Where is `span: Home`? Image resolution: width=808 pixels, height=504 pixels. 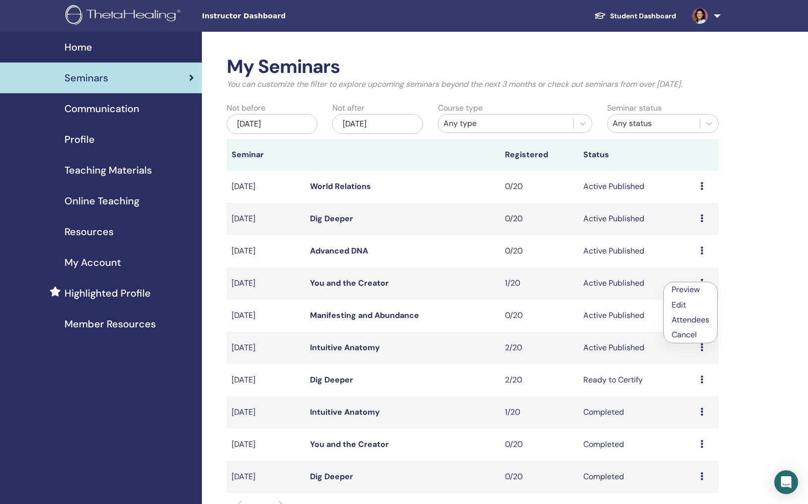 span: Home is located at coordinates (78, 47).